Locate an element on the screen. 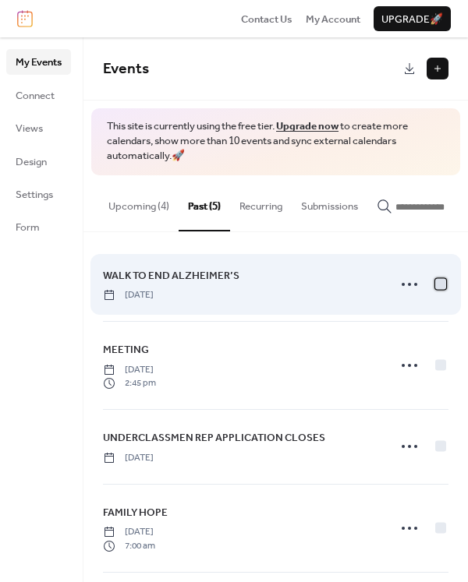  a: Form is located at coordinates (38, 227).